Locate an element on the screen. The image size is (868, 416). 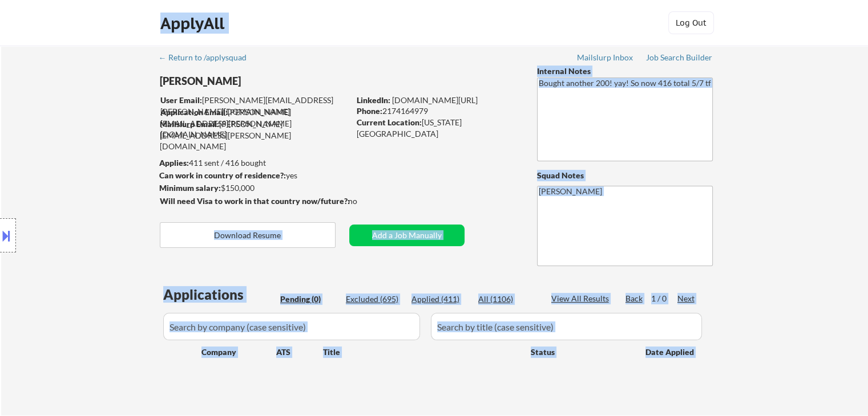
div: Status is located at coordinates (580, 352).